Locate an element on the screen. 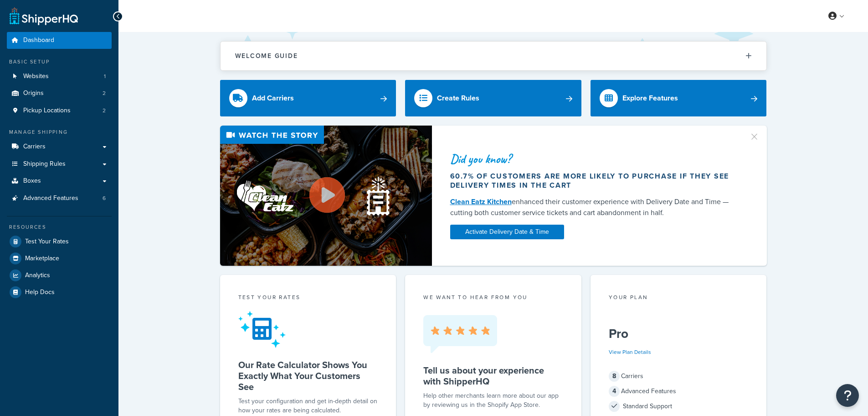 This screenshot has height=416, width=868. p: we want to hear from you is located at coordinates (493, 297).